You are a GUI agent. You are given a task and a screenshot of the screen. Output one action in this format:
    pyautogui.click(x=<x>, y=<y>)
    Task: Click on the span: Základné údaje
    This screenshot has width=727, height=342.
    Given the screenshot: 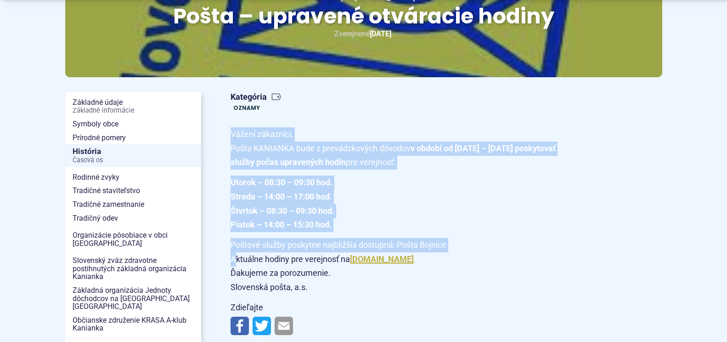 What is the action you would take?
    pyautogui.click(x=133, y=106)
    